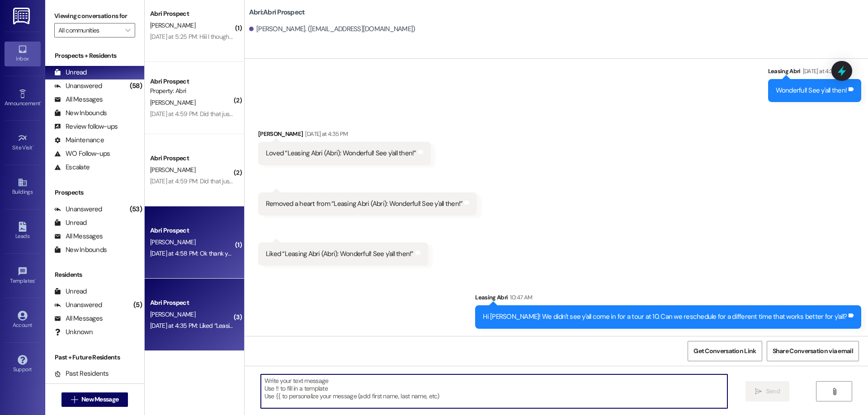  Describe the element at coordinates (95, 400) in the screenshot. I see `button: New Message` at that location.